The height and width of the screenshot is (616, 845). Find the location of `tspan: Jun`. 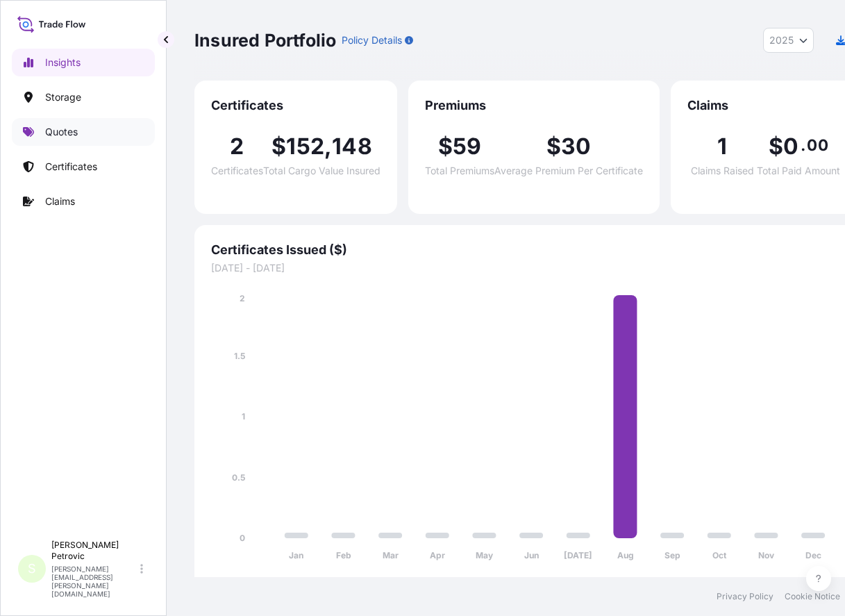

tspan: Jun is located at coordinates (531, 555).